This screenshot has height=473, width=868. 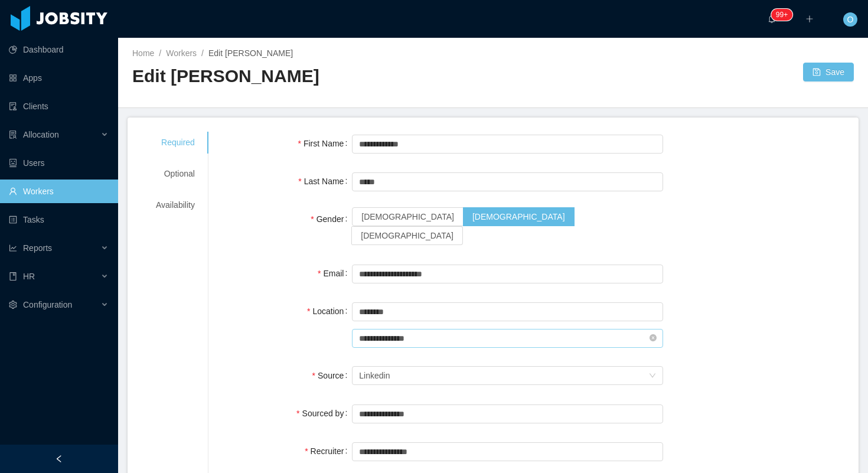 What do you see at coordinates (175, 142) in the screenshot?
I see `div: Required` at bounding box center [175, 142].